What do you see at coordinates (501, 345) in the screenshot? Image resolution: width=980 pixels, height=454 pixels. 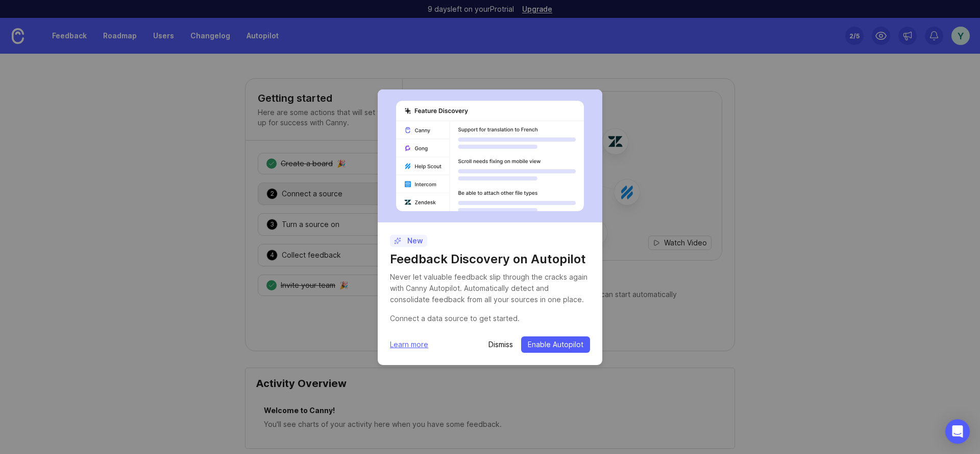 I see `button: Dismiss` at bounding box center [501, 345].